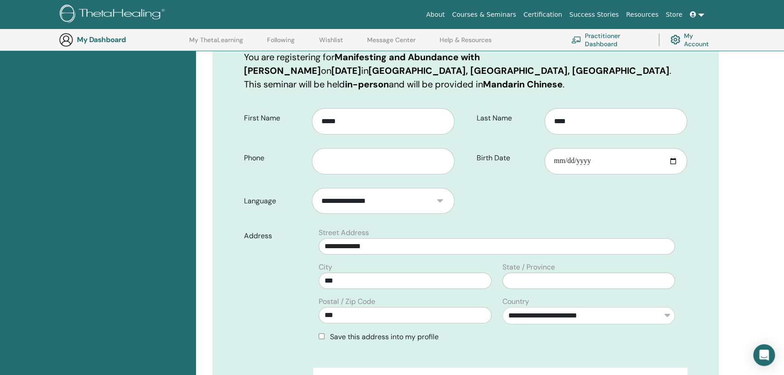 The height and width of the screenshot is (375, 784). Describe the element at coordinates (326, 267) in the screenshot. I see `label: City` at that location.